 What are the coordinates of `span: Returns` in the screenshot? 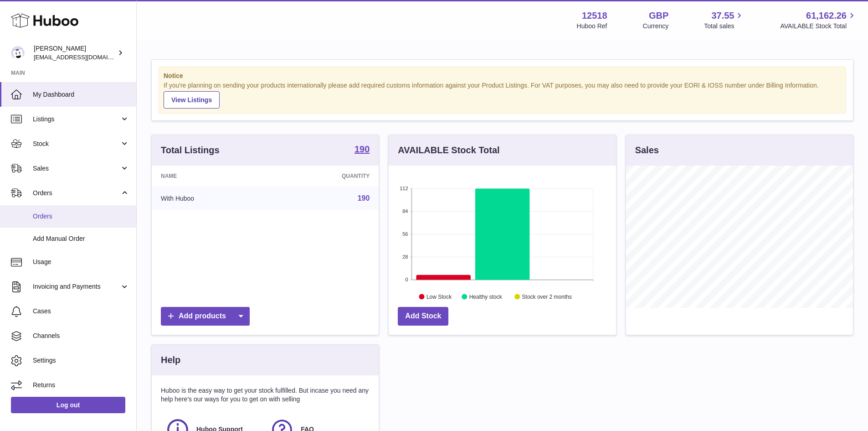 It's located at (81, 385).